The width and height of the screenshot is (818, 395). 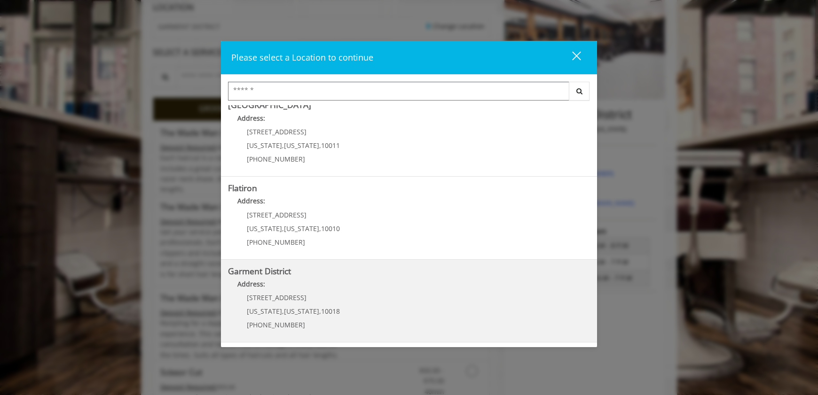 I want to click on b: Flatiron, so click(x=243, y=188).